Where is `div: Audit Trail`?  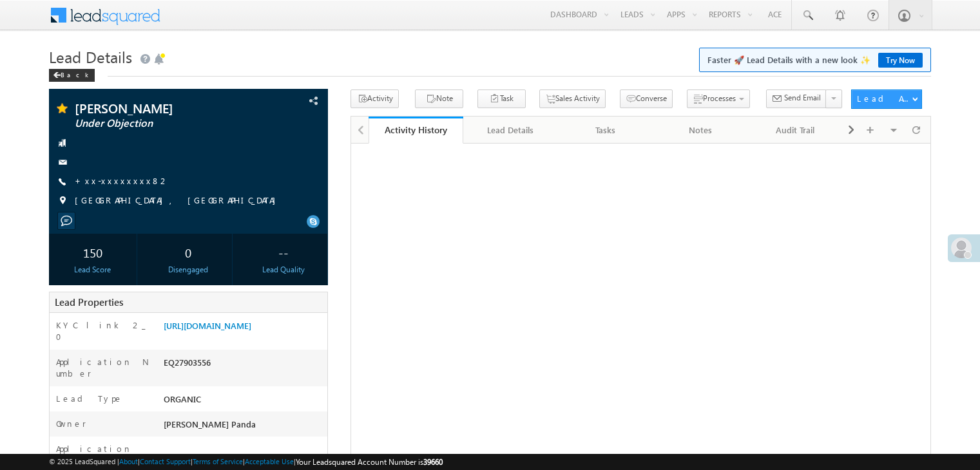 div: Audit Trail is located at coordinates (795, 130).